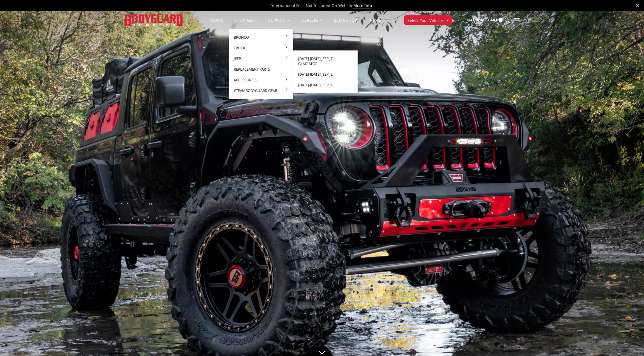  What do you see at coordinates (261, 48) in the screenshot?
I see `a: Truck` at bounding box center [261, 48].